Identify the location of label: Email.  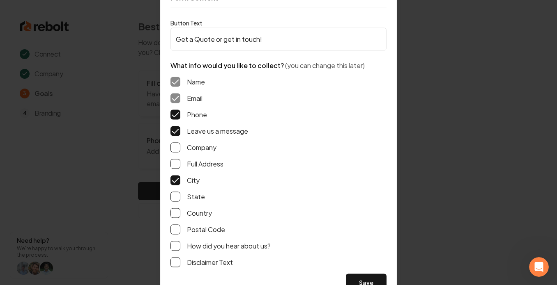
(195, 98).